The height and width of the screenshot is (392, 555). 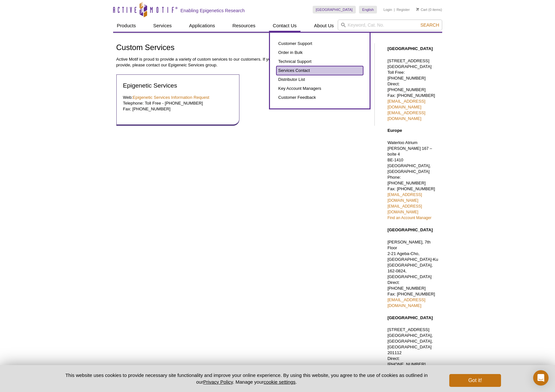 I want to click on a: Applications, so click(x=201, y=26).